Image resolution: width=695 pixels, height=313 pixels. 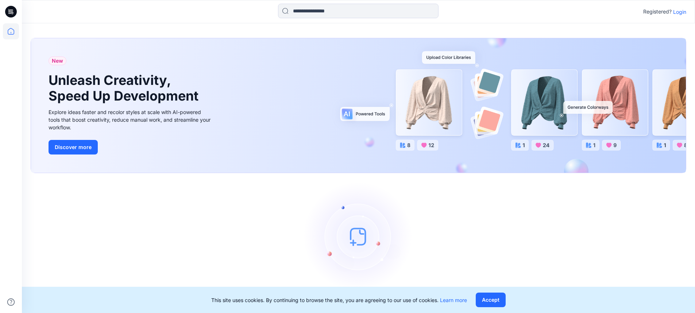 I want to click on p: This site uses cookies. By continuing to browse the site, you are agreeing to our use of cookies., so click(x=339, y=300).